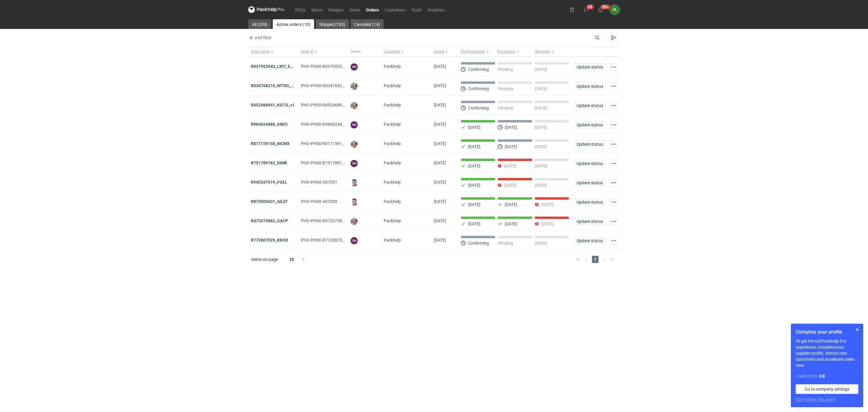  What do you see at coordinates (269, 124) in the screenshot?
I see `strong: R984024488_GWCI` at bounding box center [269, 124].